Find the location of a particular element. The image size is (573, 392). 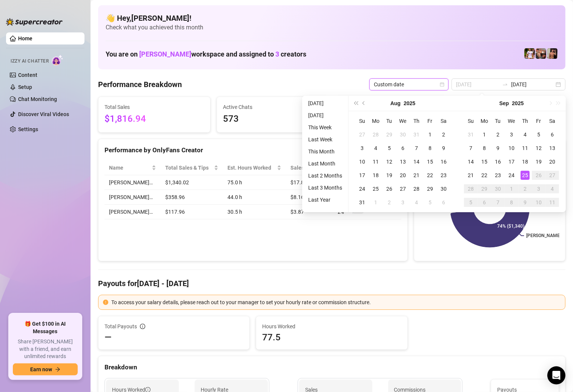

li: This Week is located at coordinates (325, 127).